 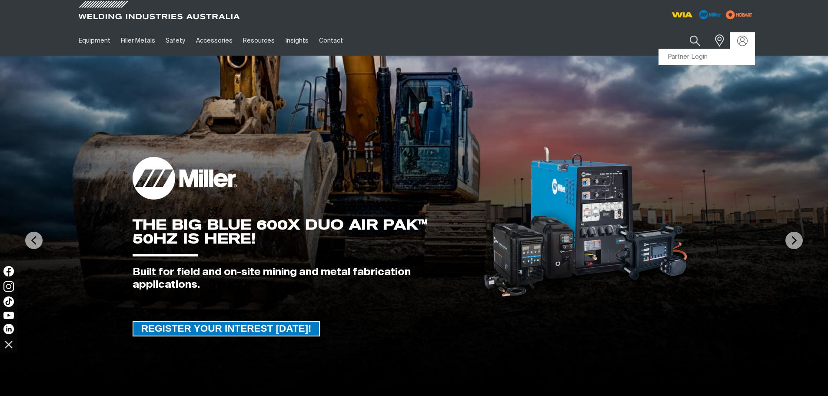 I want to click on a: Safety, so click(x=175, y=40).